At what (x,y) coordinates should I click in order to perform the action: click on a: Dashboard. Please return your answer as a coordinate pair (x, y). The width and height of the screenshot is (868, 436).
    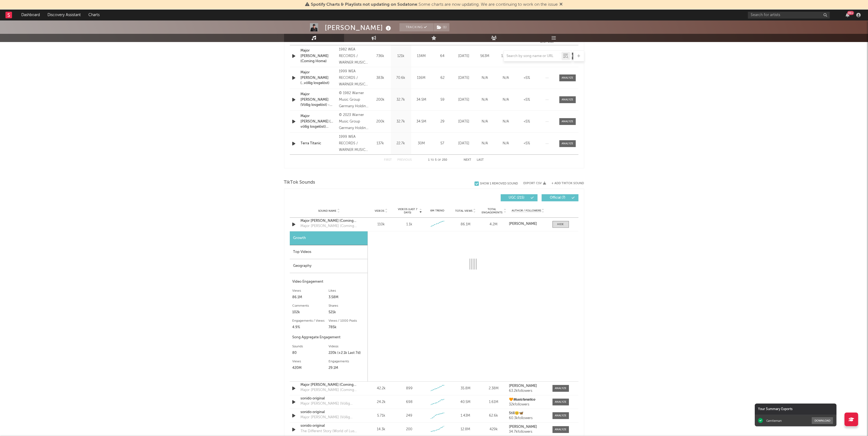
    Looking at the image, I should click on (30, 15).